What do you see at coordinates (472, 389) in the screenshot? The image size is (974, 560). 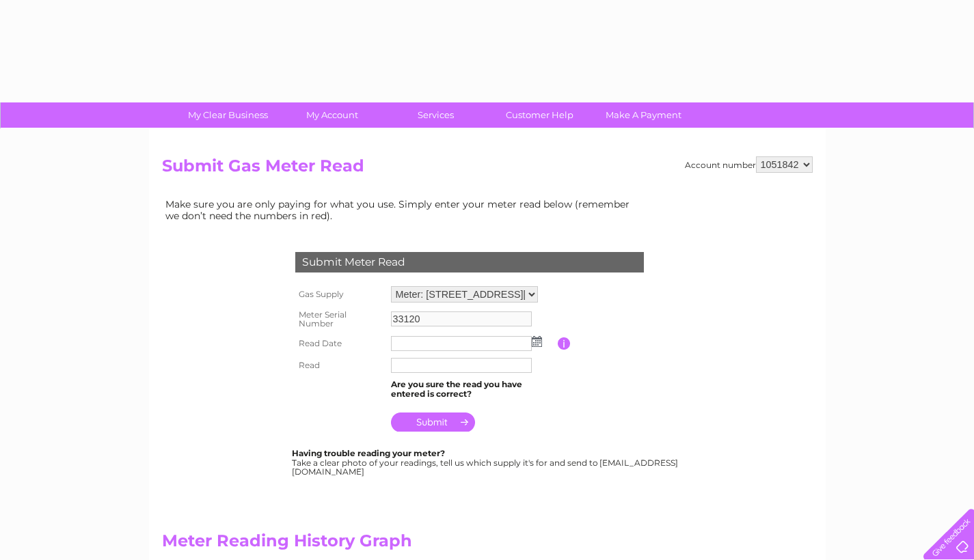 I see `td: Are you sure the read you have entered is correct?` at bounding box center [472, 389].